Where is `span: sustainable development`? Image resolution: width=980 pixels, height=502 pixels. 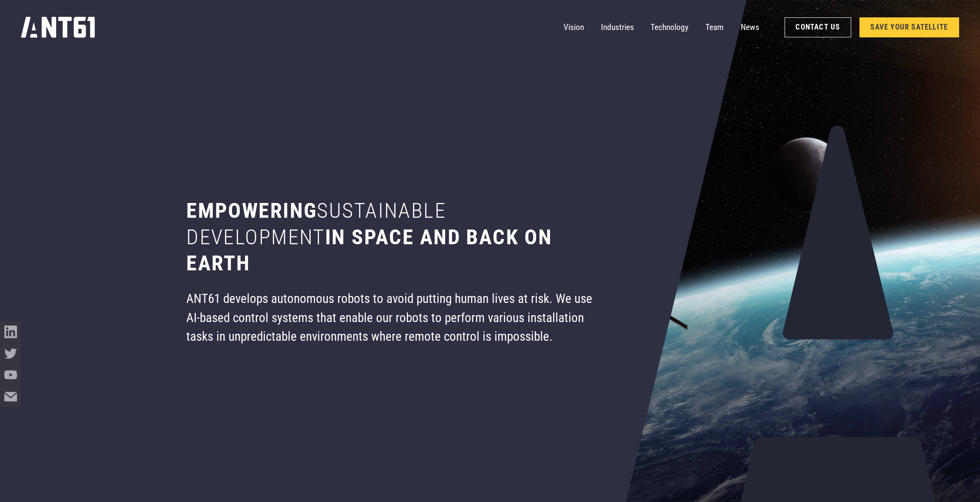
span: sustainable development is located at coordinates (316, 224).